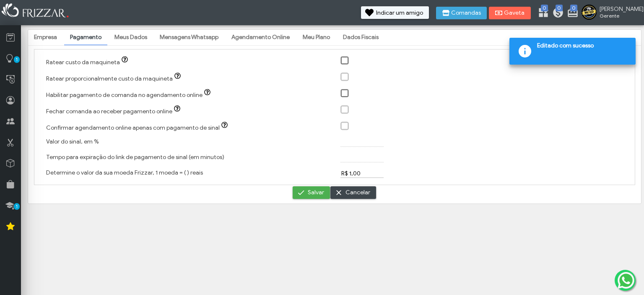  I want to click on button: Fechar comanda ao receber pagamento online, so click(178, 109).